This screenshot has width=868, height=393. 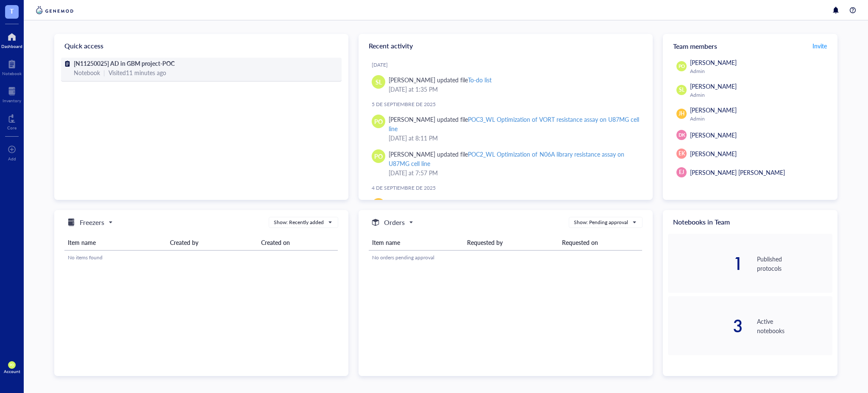 What do you see at coordinates (202, 46) in the screenshot?
I see `div: Quick access` at bounding box center [202, 46].